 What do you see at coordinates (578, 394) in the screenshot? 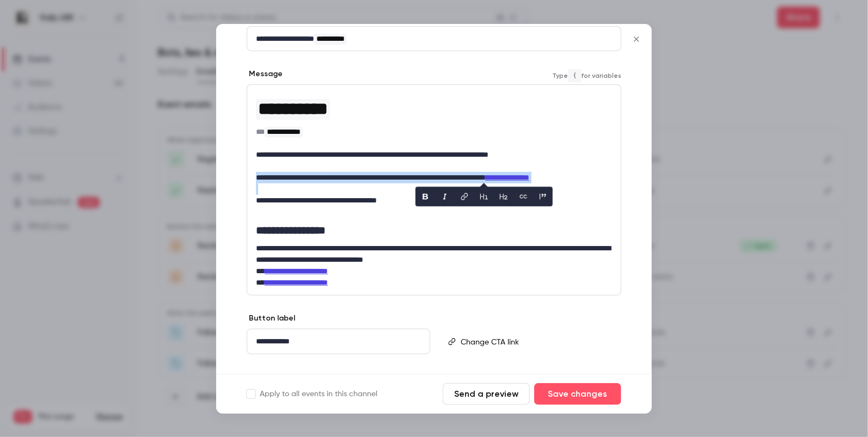
I see `button: Save changes` at bounding box center [578, 394].